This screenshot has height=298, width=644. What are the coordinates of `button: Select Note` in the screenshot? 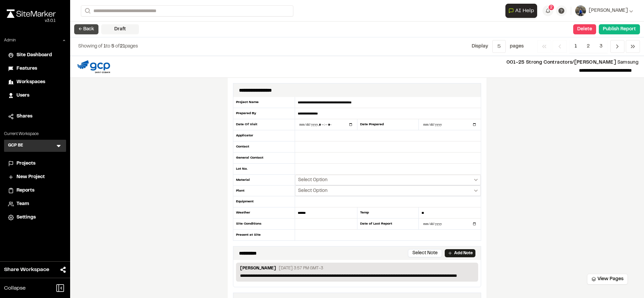 It's located at (425, 253).